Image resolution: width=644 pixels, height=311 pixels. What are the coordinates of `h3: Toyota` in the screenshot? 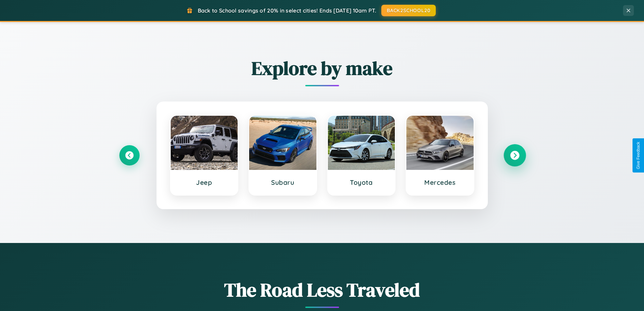 It's located at (362, 183).